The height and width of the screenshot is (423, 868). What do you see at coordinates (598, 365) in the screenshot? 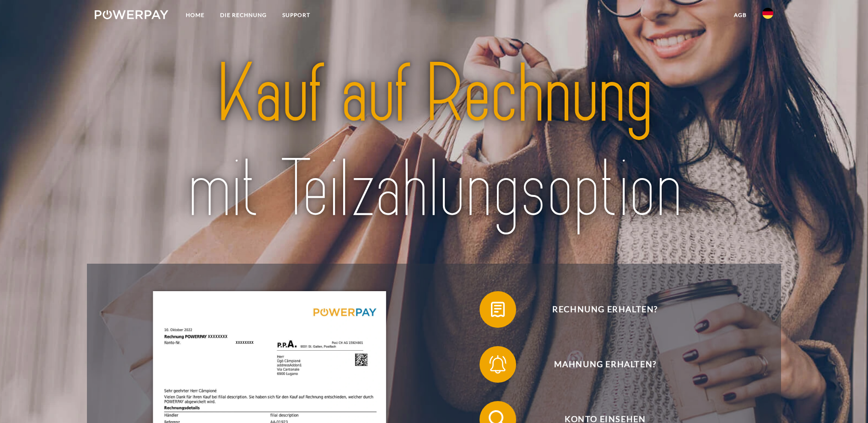
I see `a: Mahnung erhalten?` at bounding box center [598, 365].